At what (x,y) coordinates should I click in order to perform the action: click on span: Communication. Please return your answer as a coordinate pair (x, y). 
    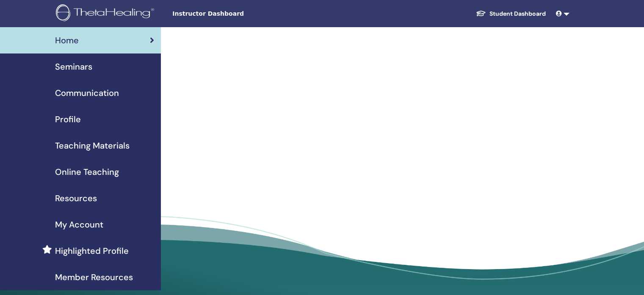
    Looking at the image, I should click on (87, 93).